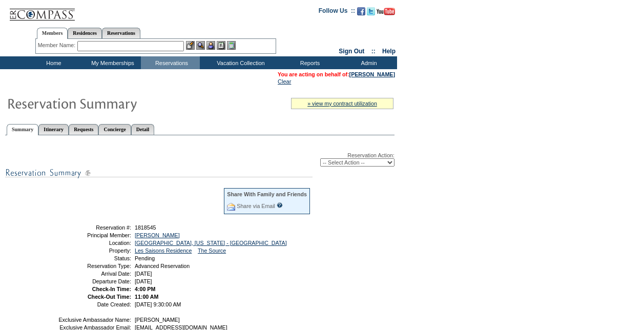 Image resolution: width=644 pixels, height=330 pixels. Describe the element at coordinates (231, 45) in the screenshot. I see `img: b_calculator.gif` at that location.